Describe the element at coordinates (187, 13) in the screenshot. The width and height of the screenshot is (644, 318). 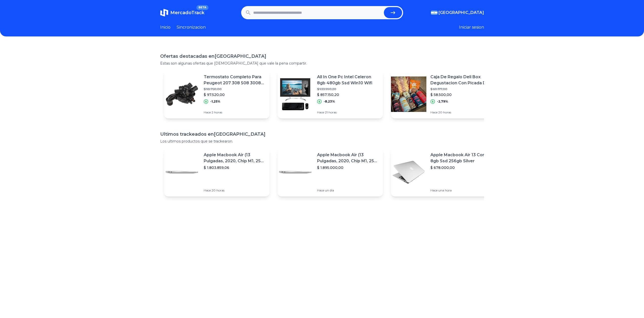
I see `span: MercadoTrack` at that location.